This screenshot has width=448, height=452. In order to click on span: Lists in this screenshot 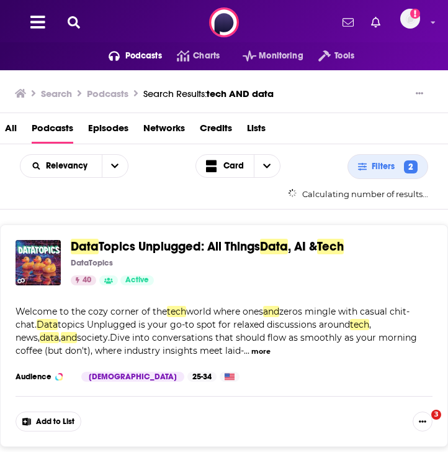, I will do `click(256, 130)`.